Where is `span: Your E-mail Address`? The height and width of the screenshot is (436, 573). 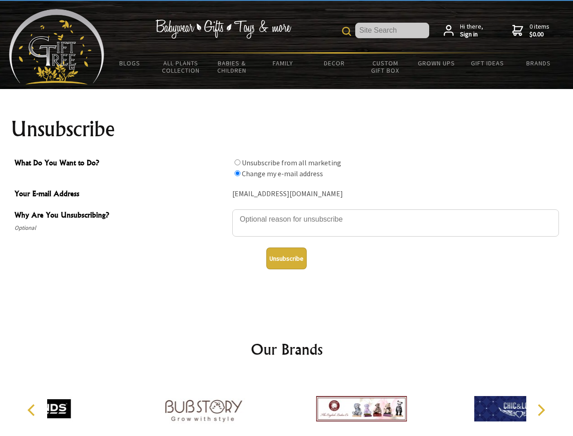 span: Your E-mail Address is located at coordinates (121, 194).